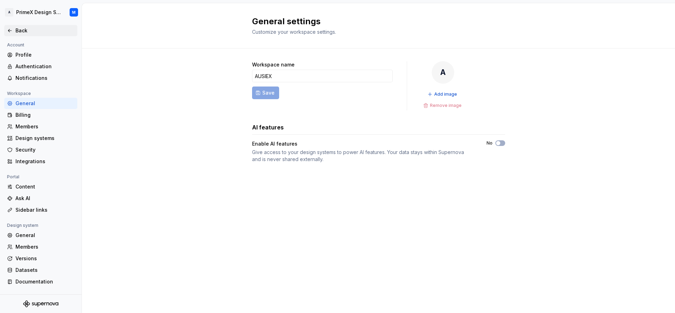  What do you see at coordinates (45, 161) in the screenshot?
I see `div: Integrations` at bounding box center [45, 161].